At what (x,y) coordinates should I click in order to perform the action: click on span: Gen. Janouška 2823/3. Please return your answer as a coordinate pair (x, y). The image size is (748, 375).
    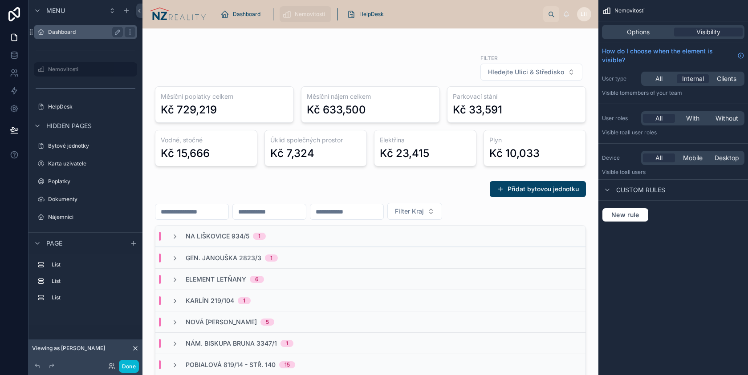
    Looking at the image, I should click on (223, 258).